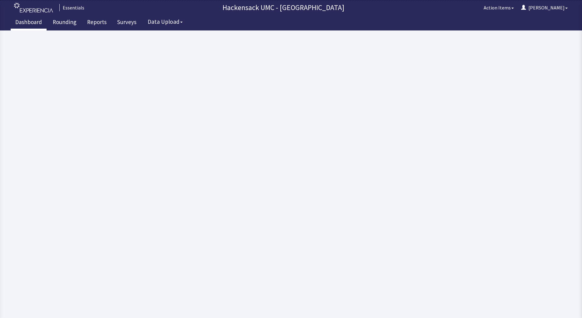 This screenshot has width=582, height=318. What do you see at coordinates (65, 23) in the screenshot?
I see `a: Rounding` at bounding box center [65, 23].